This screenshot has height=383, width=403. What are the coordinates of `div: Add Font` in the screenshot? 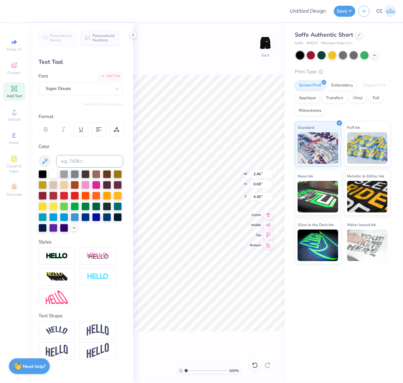 It's located at (111, 76).